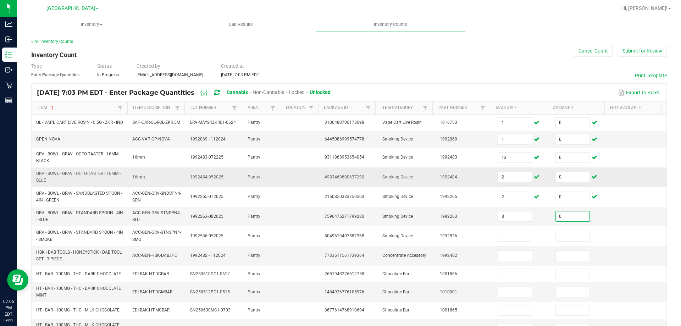 This screenshot has width=681, height=326. I want to click on span: Lab Results, so click(241, 24).